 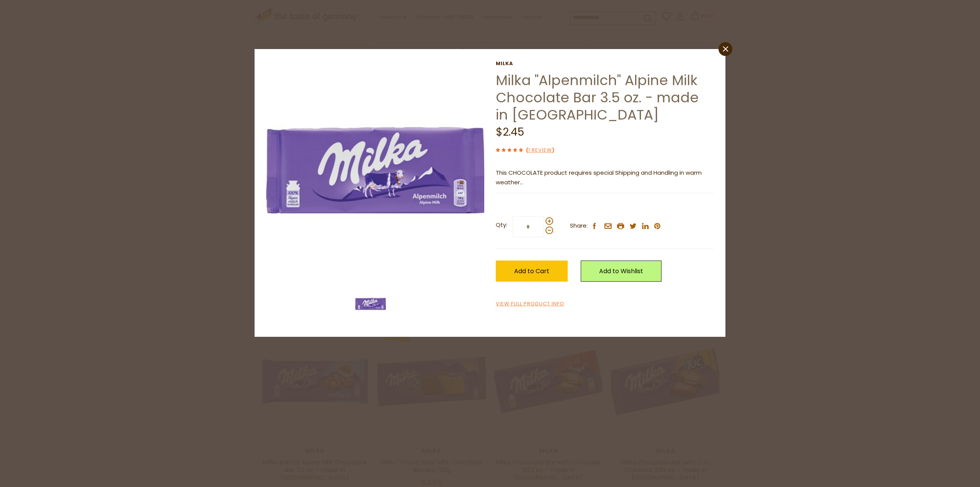 I want to click on span: $2.45, so click(x=510, y=132).